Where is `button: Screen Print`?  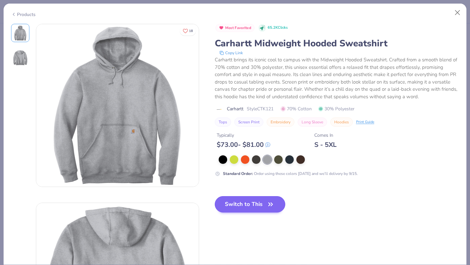 button: Screen Print is located at coordinates (249, 122).